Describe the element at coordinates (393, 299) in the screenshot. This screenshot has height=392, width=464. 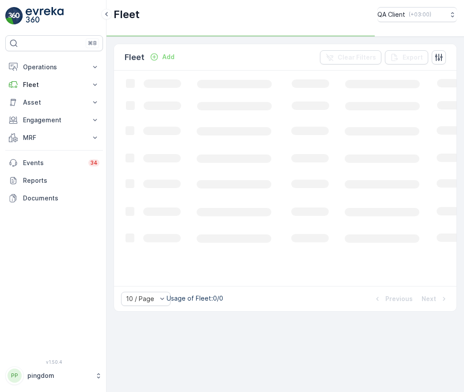
I see `button: Previous` at that location.